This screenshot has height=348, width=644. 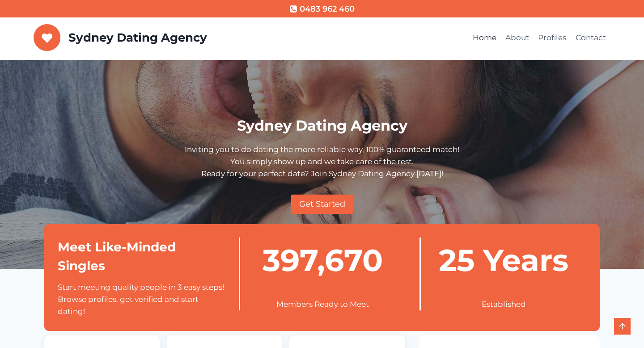 What do you see at coordinates (322, 204) in the screenshot?
I see `a: Get Started` at bounding box center [322, 204].